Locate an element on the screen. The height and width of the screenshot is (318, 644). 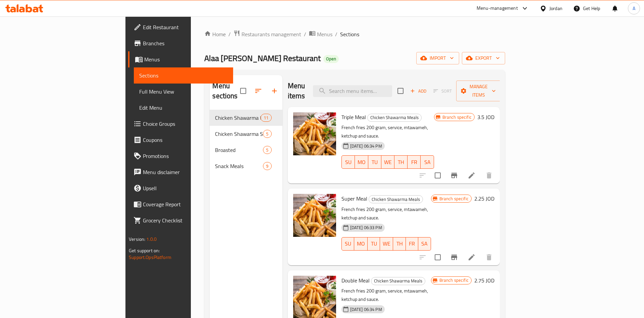
div: Chicken Shawarma Sandwiches5 is located at coordinates (246, 134).